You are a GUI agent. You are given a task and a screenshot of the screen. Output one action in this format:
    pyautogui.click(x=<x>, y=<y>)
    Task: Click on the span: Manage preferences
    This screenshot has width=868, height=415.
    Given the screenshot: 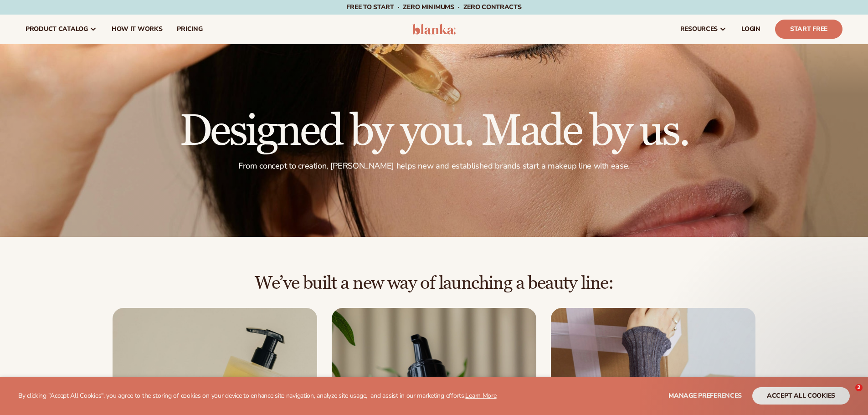 What is the action you would take?
    pyautogui.click(x=704, y=395)
    